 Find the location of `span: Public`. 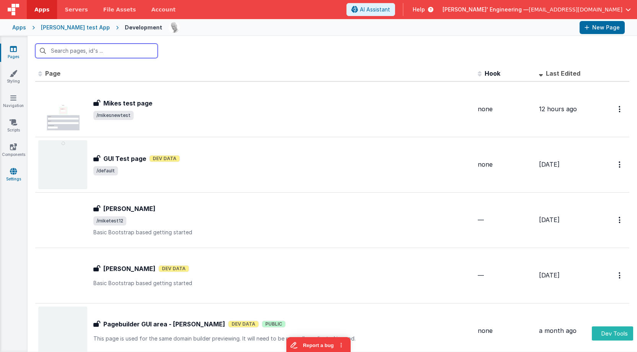

span: Public is located at coordinates (274, 324).